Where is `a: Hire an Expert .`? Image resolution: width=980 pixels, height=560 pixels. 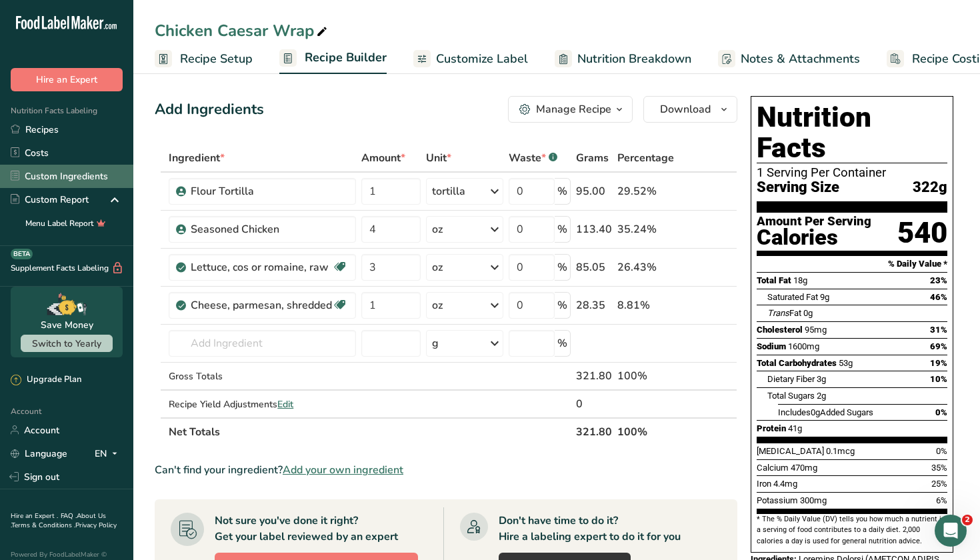
a: Hire an Expert . is located at coordinates (34, 516).